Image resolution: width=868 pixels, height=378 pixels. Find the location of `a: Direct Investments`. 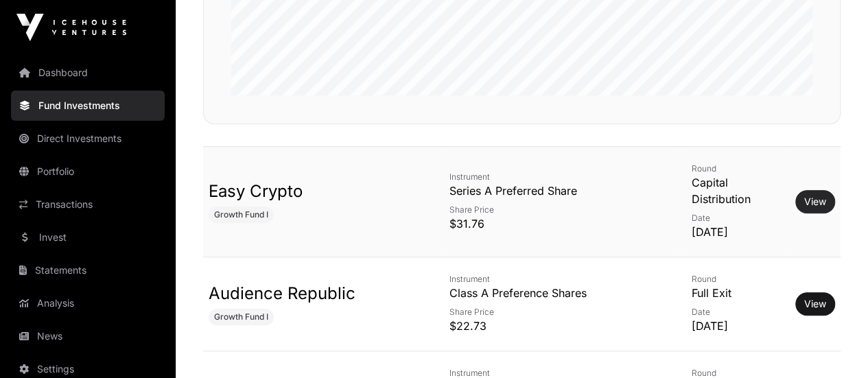

a: Direct Investments is located at coordinates (88, 138).